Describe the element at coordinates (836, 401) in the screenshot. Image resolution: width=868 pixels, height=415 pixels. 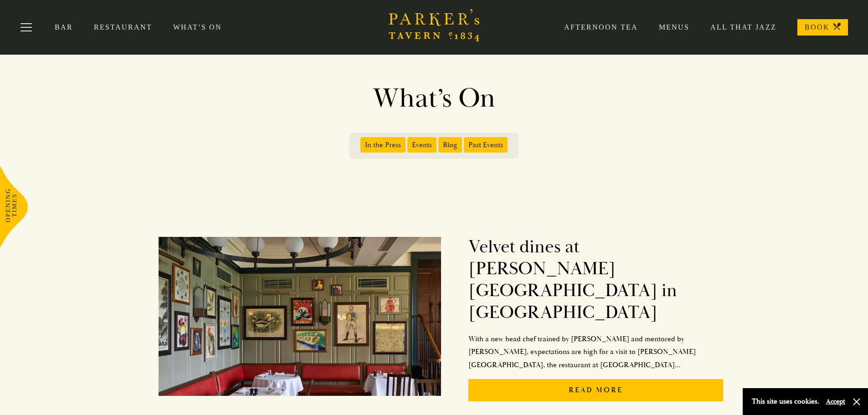
I see `button: Accept` at that location.